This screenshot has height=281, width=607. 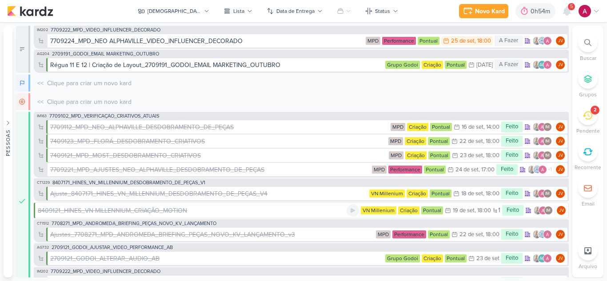 What do you see at coordinates (537, 170) in the screenshot?
I see `img: Caroline Traven De Andrade` at bounding box center [537, 170].